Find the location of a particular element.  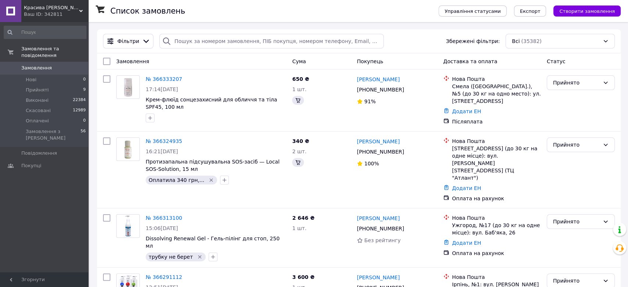

div: Післяплата is located at coordinates (496, 122).